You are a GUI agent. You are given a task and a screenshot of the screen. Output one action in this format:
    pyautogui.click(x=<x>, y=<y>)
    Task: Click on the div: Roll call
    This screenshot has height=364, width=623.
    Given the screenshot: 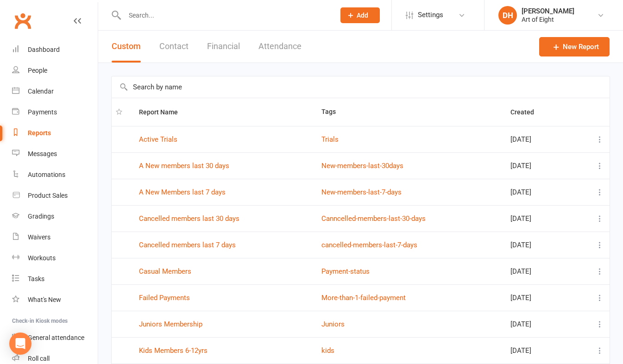 What is the action you would take?
    pyautogui.click(x=39, y=358)
    